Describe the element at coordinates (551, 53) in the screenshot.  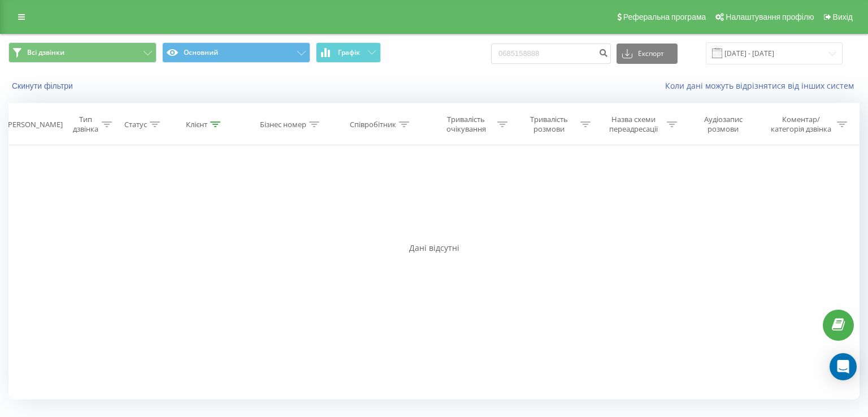
I see `input: Пошук за номером` at that location.